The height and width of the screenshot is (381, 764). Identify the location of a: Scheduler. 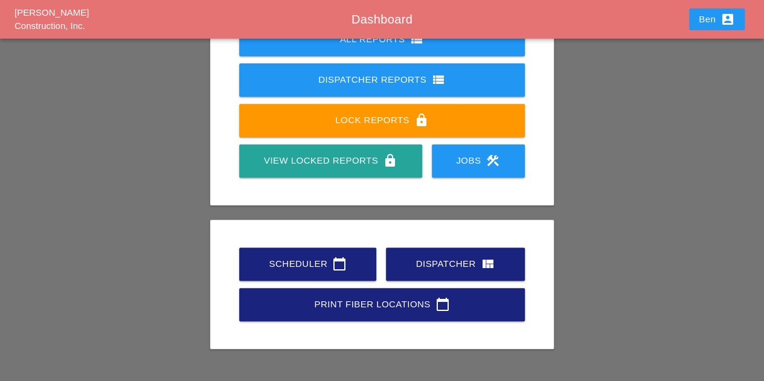
(307, 264).